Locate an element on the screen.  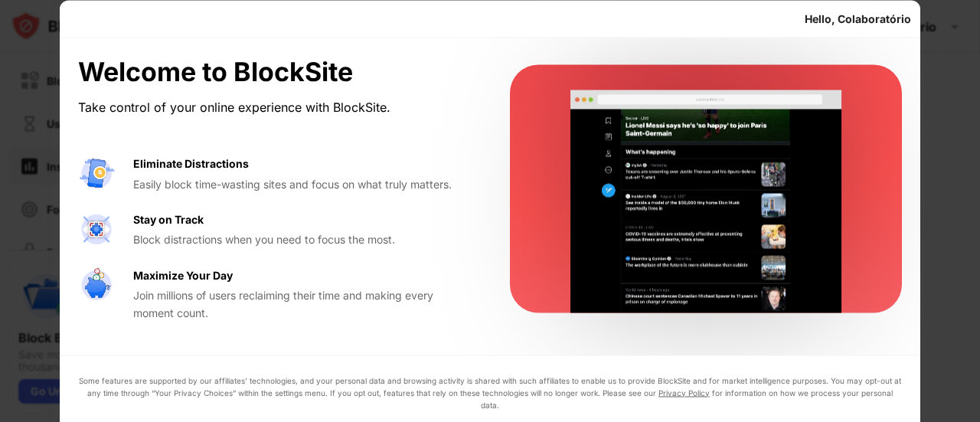
img: value-safe-time.svg is located at coordinates (96, 285).